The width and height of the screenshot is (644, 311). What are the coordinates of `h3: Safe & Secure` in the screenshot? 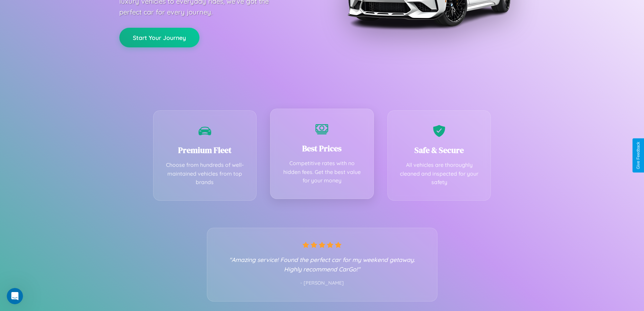 It's located at (439, 150).